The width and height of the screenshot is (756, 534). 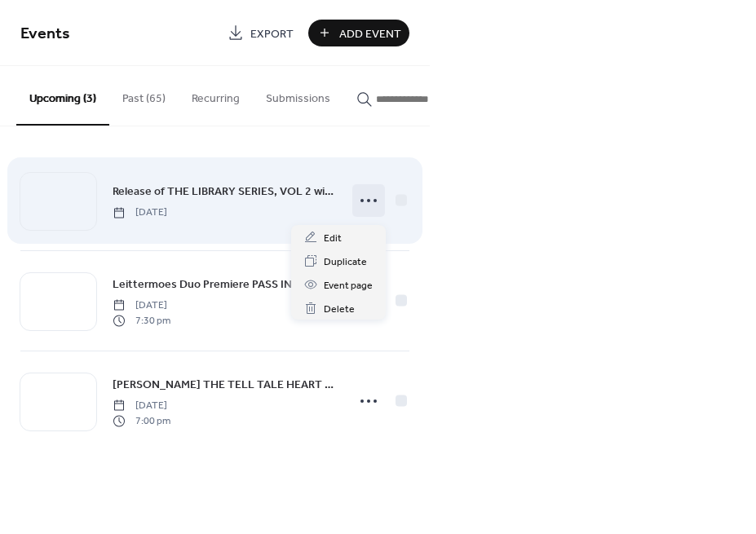 I want to click on a: Add Event, so click(x=359, y=33).